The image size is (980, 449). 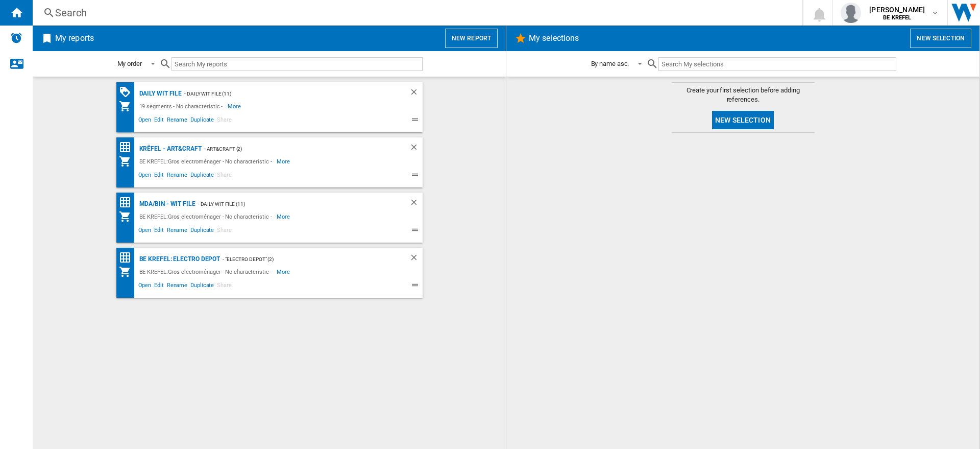 What do you see at coordinates (166, 204) in the screenshot?
I see `div: MDA/BIN - WIT file` at bounding box center [166, 204].